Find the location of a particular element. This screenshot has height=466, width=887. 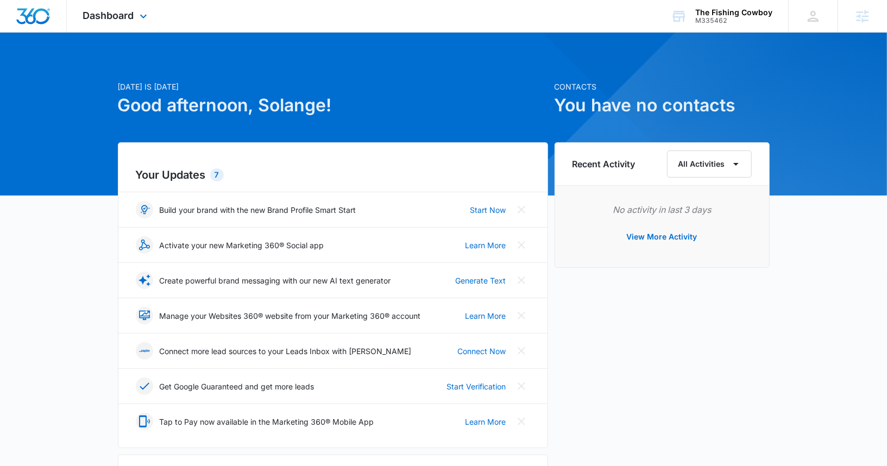

p: Contacts is located at coordinates (662, 86).